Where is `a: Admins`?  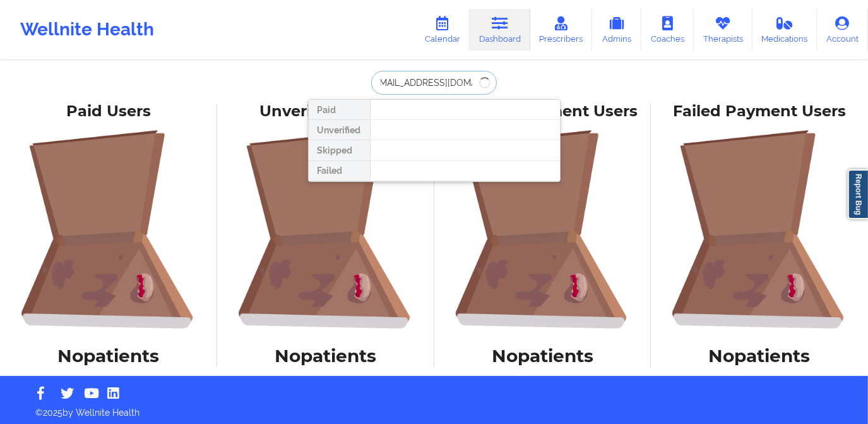 a: Admins is located at coordinates (617, 29).